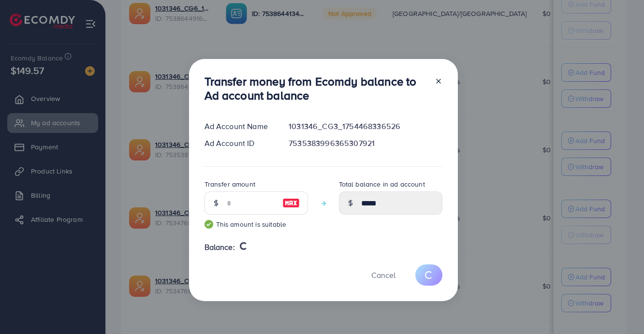  I want to click on span: Cancel, so click(384, 275).